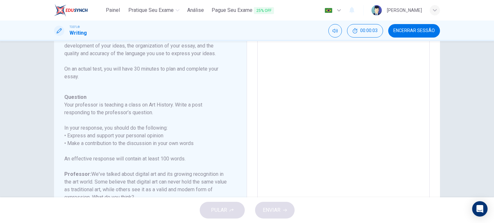  I want to click on a: Painel, so click(113, 10).